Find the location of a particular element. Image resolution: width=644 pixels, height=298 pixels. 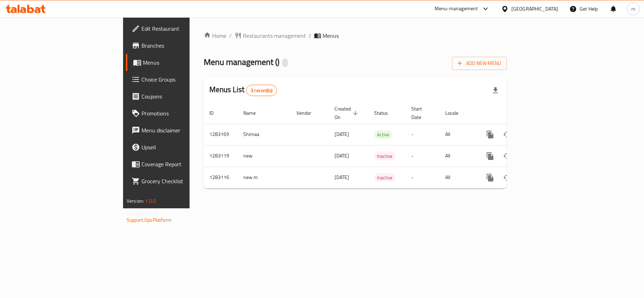

div: Menu-management is located at coordinates (456, 9).